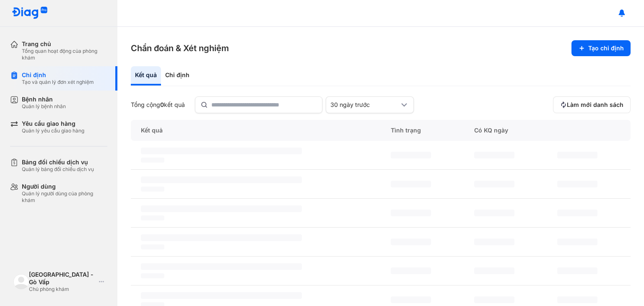 The image size is (644, 306). I want to click on div: Bệnh nhân, so click(44, 100).